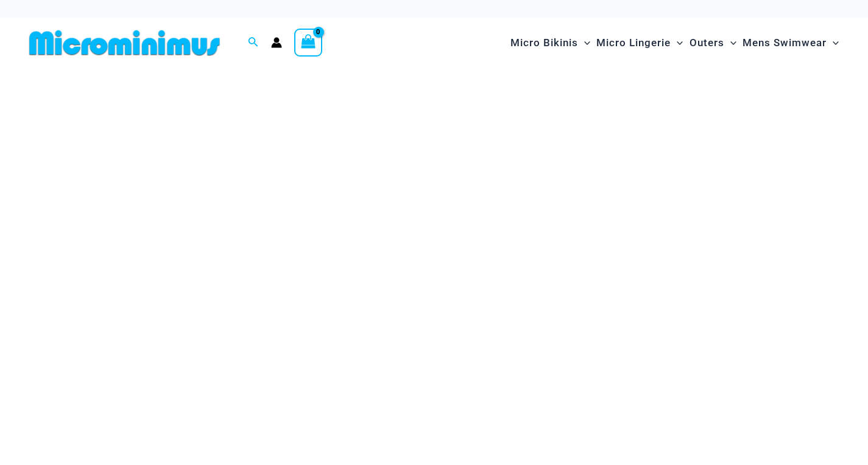  I want to click on span: Outers, so click(706, 42).